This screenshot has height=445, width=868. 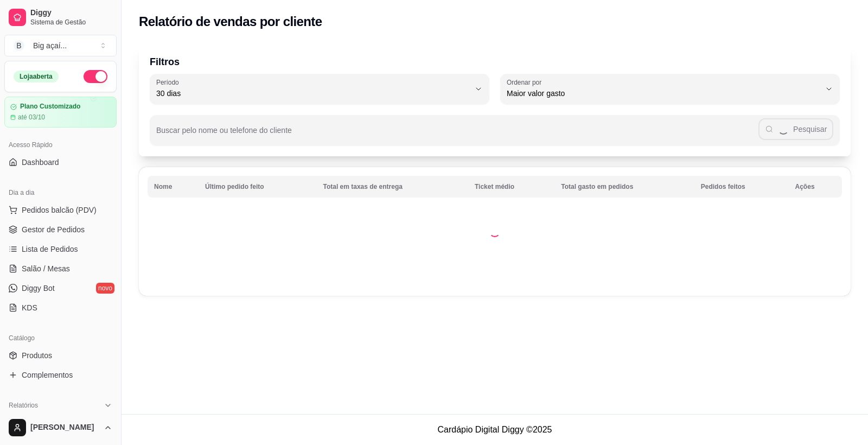 I want to click on span: Relatórios, so click(x=23, y=406).